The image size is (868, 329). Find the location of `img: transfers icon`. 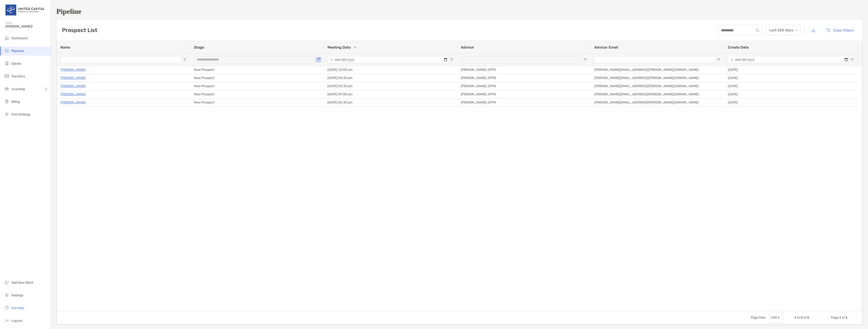

img: transfers icon is located at coordinates (7, 76).